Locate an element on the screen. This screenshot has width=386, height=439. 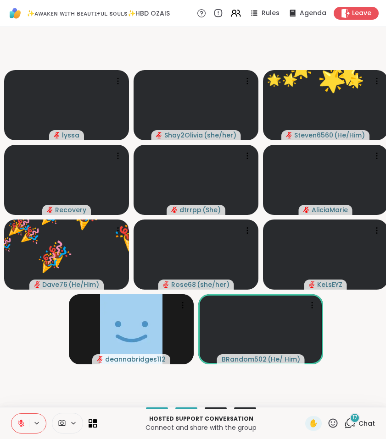
span: dtrrpp is located at coordinates (190, 210).